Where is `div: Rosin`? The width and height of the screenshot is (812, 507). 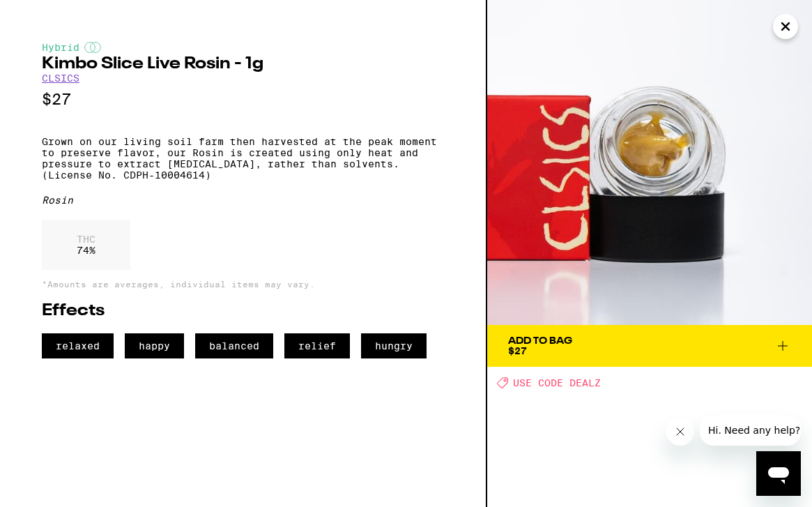 div: Rosin is located at coordinates (243, 200).